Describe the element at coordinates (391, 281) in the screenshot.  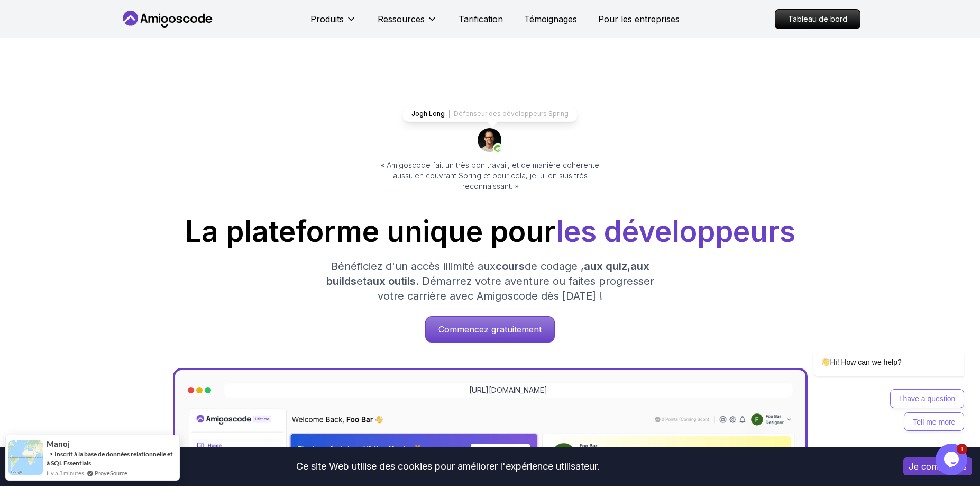
I see `font: aux outils` at that location.